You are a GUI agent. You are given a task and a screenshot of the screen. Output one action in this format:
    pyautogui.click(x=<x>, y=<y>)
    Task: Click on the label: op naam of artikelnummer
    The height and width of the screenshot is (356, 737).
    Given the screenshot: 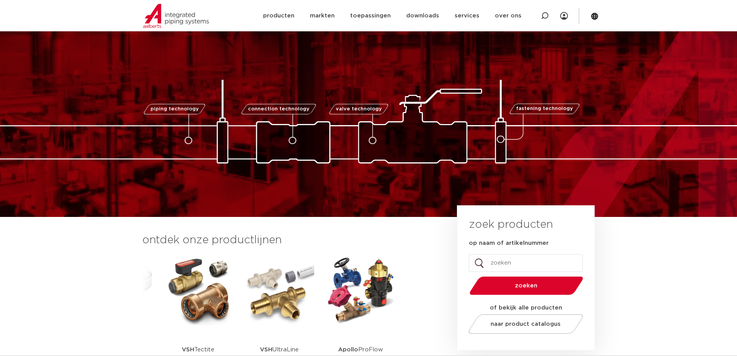 What is the action you would take?
    pyautogui.click(x=509, y=243)
    